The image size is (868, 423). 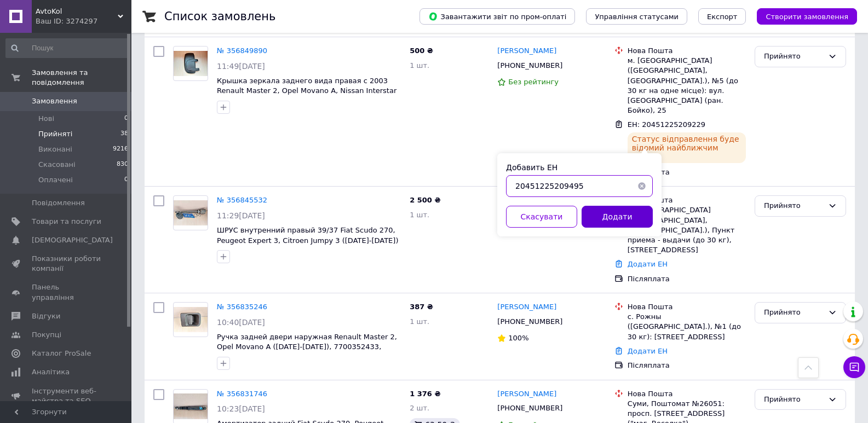 I want to click on span: Виконані, so click(x=55, y=150).